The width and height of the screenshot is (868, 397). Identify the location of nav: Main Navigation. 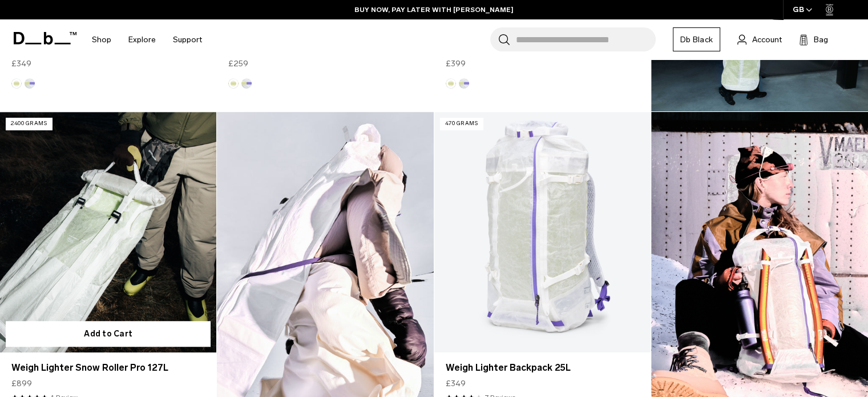
(146, 39).